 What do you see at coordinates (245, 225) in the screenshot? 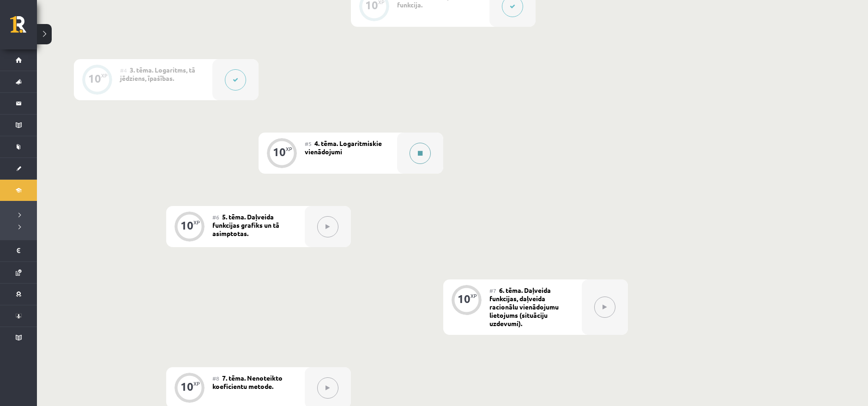
I see `span: 5. tēma. Daļveida funkcijas grafiks un tā asimptotas.` at bounding box center [245, 225].